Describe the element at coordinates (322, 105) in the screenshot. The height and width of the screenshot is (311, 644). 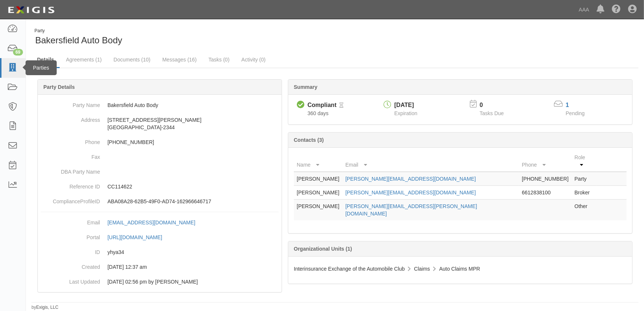
I see `div: Compliant` at that location.